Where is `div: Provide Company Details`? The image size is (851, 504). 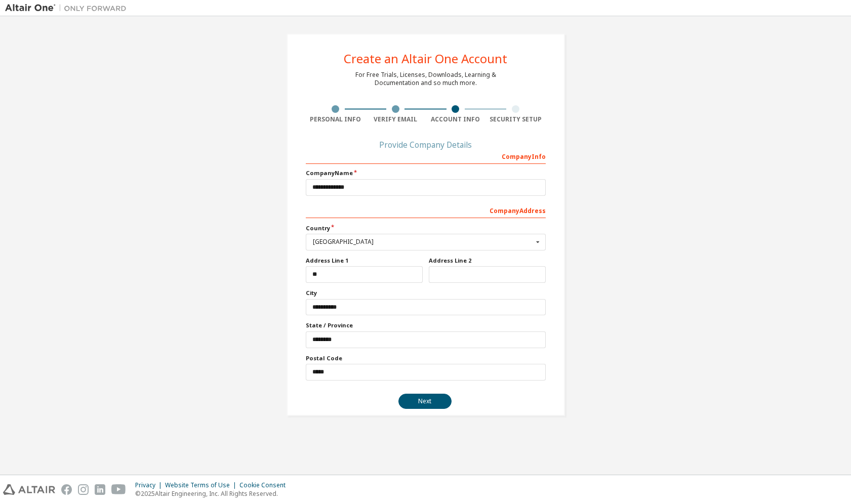 div: Provide Company Details is located at coordinates (426, 145).